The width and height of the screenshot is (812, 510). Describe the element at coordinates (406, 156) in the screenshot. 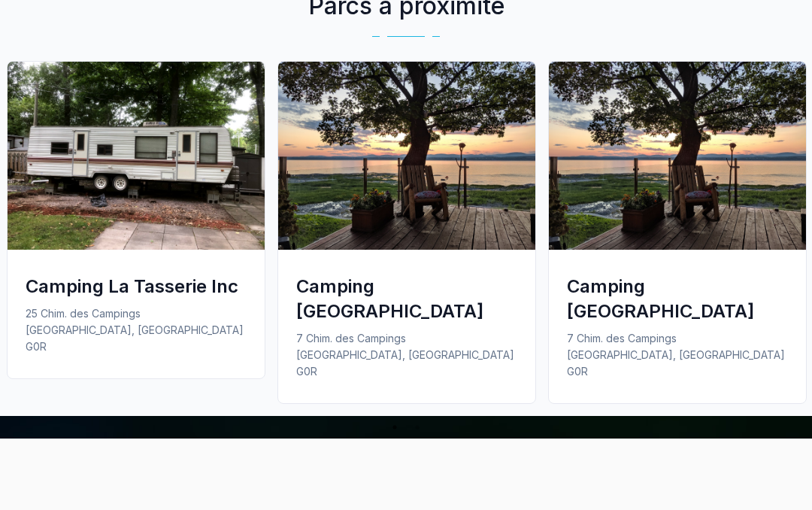

I see `img: Camping Parc St Michel` at that location.